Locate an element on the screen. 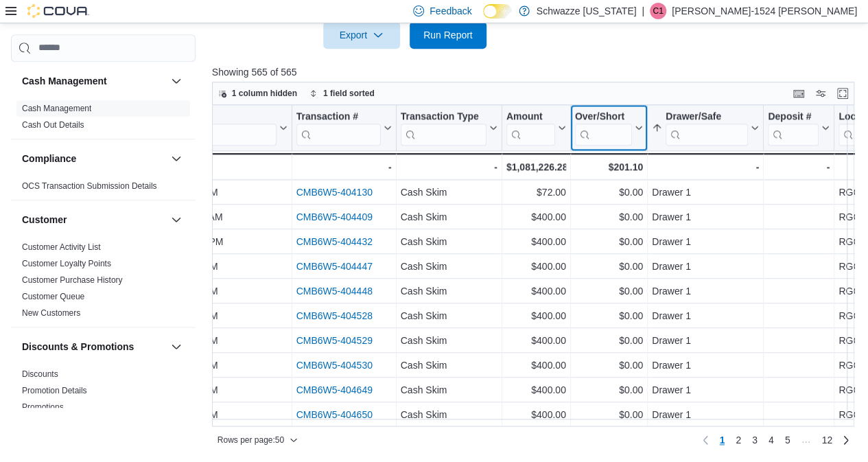 This screenshot has width=868, height=462. a: Page 5 of 12 is located at coordinates (788, 439).